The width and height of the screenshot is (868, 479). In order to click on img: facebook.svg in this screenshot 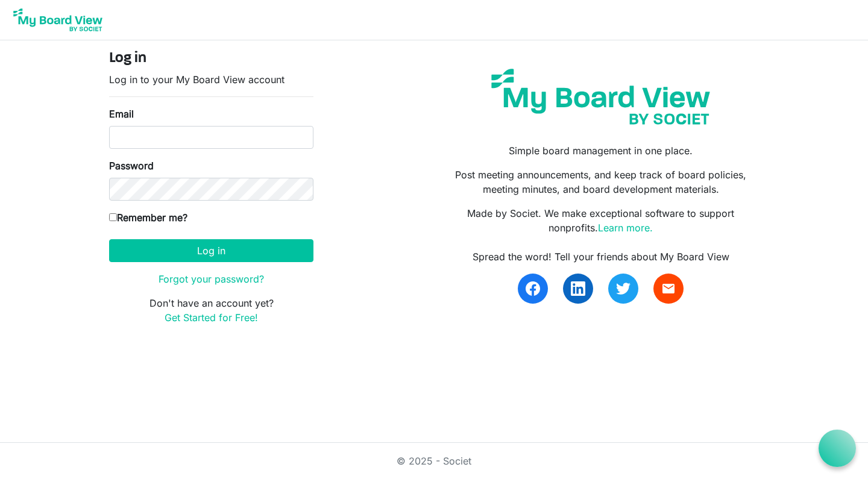, I will do `click(533, 289)`.